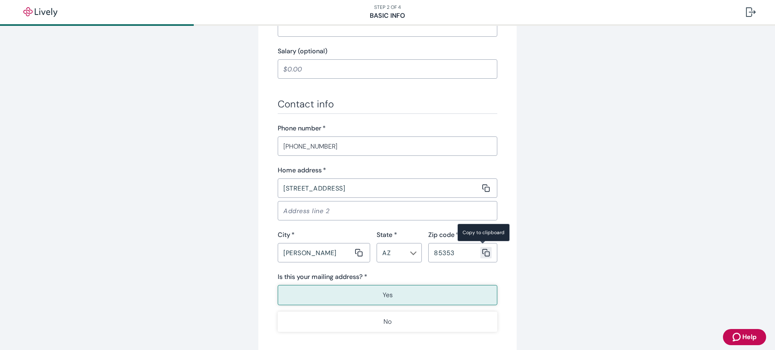 Image resolution: width=775 pixels, height=350 pixels. I want to click on label: Zip code, so click(444, 235).